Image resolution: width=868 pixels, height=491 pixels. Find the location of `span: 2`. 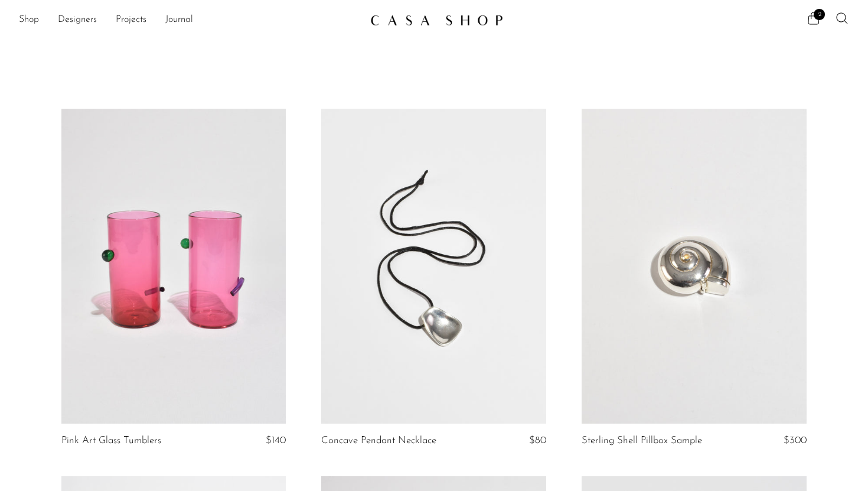

span: 2 is located at coordinates (819, 14).